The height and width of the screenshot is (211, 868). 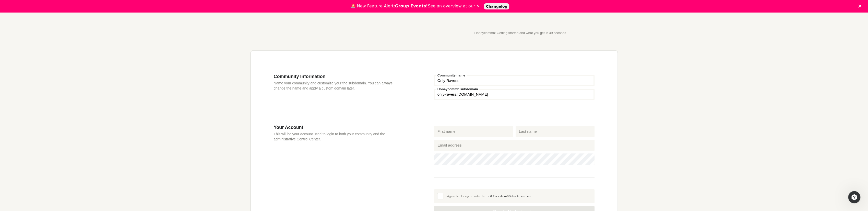 I want to click on a: Sales Agreement, so click(x=520, y=196).